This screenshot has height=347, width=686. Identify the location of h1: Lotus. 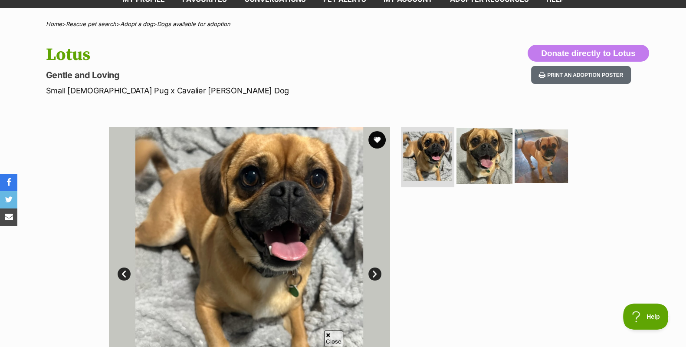
(230, 55).